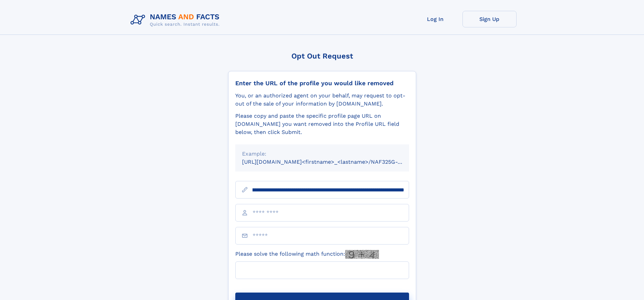 The height and width of the screenshot is (300, 644). I want to click on img: Logo Names and Facts, so click(177, 20).